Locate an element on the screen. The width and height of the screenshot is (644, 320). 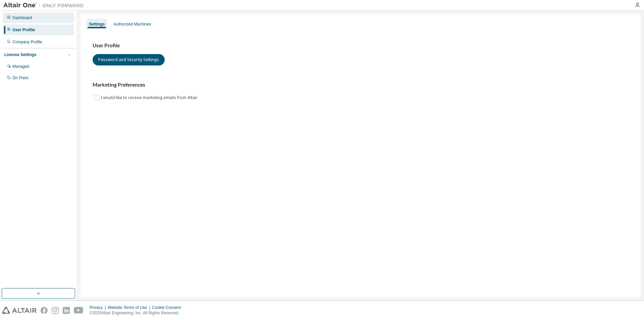
h3: User Profile is located at coordinates (361, 45).